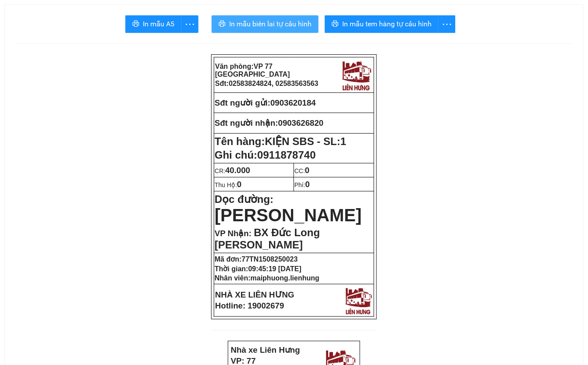 The width and height of the screenshot is (588, 365). What do you see at coordinates (253, 70) in the screenshot?
I see `strong: Văn phòng:` at bounding box center [253, 70].